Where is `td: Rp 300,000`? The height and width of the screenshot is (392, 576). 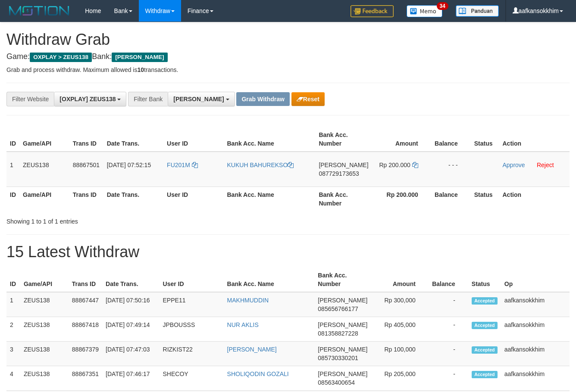
td: Rp 300,000 is located at coordinates (399, 304).